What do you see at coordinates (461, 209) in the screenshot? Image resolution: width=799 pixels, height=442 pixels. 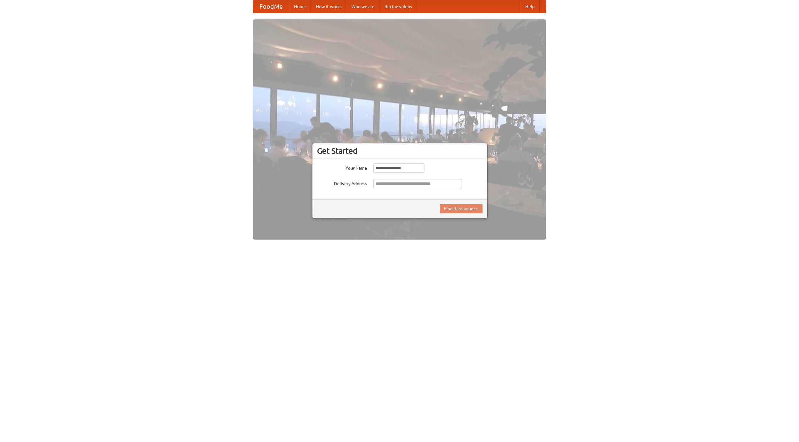 I see `button: Find Restaurants!` at bounding box center [461, 209].